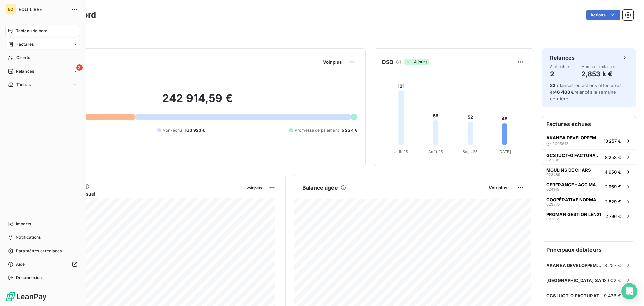 This screenshot has width=644, height=306. Describe the element at coordinates (28, 237) in the screenshot. I see `span: Notifications` at that location.